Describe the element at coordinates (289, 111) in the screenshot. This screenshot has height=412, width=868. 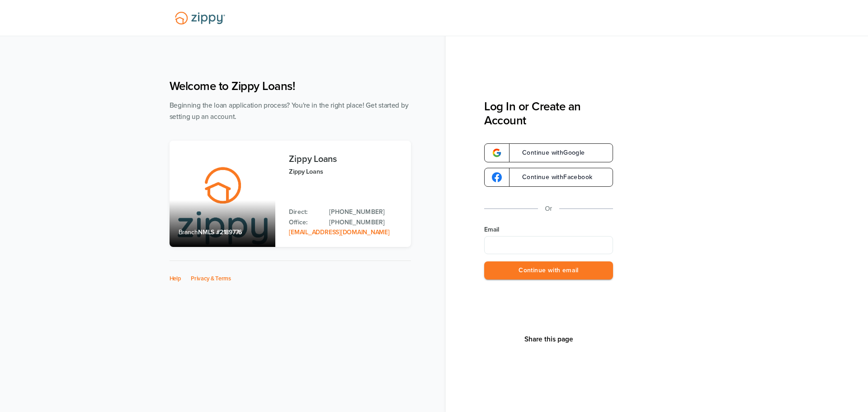
I see `span: Beginning the loan application process? You're in the right place! Get started by setting up an a...` at that location.